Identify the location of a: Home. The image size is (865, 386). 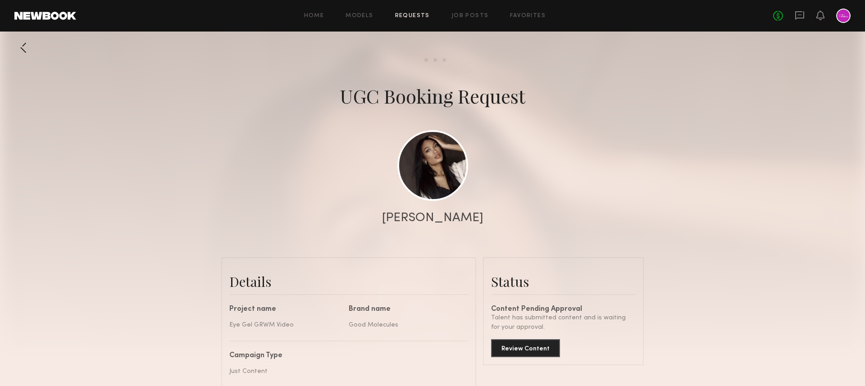
(314, 16).